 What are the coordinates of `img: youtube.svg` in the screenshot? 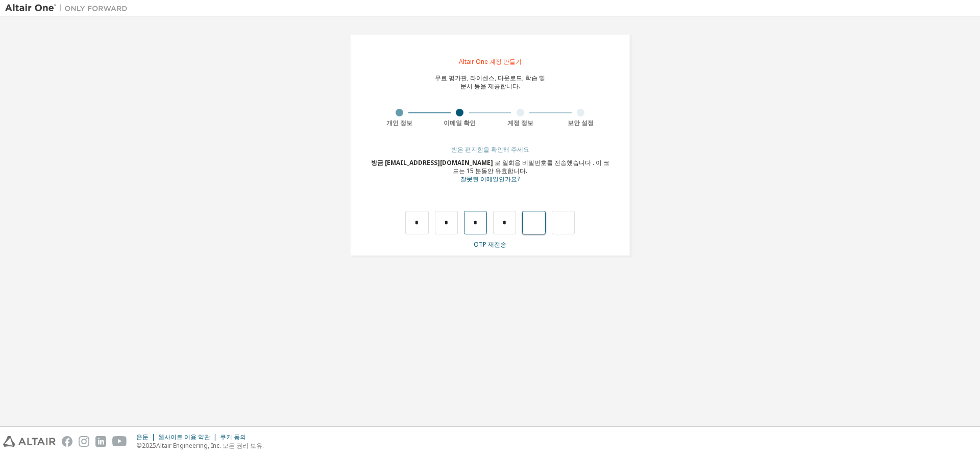 It's located at (119, 441).